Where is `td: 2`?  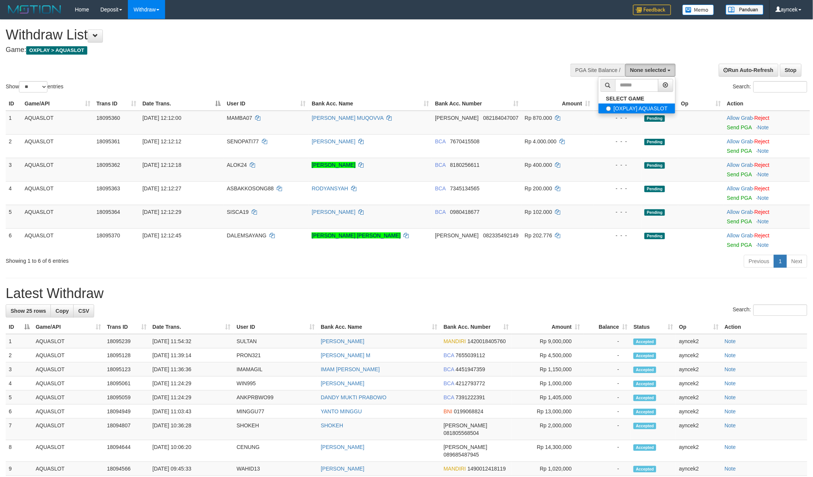
td: 2 is located at coordinates (19, 355).